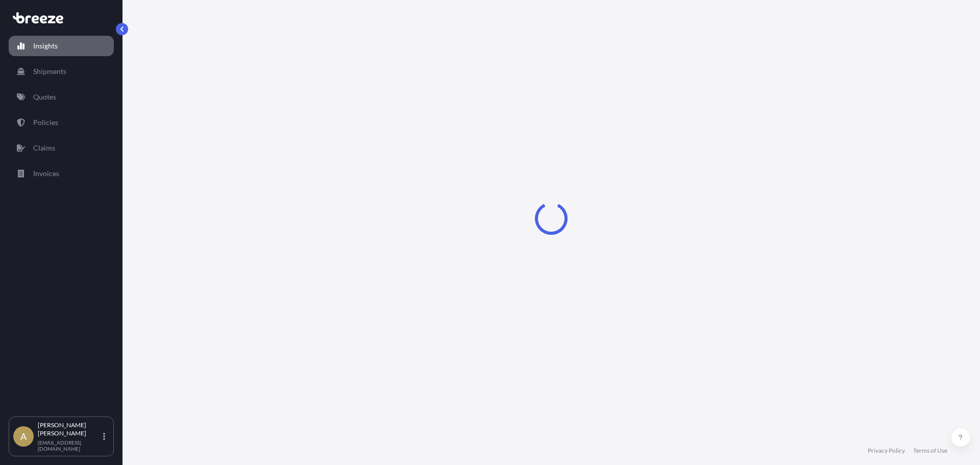  I want to click on a: Claims, so click(61, 148).